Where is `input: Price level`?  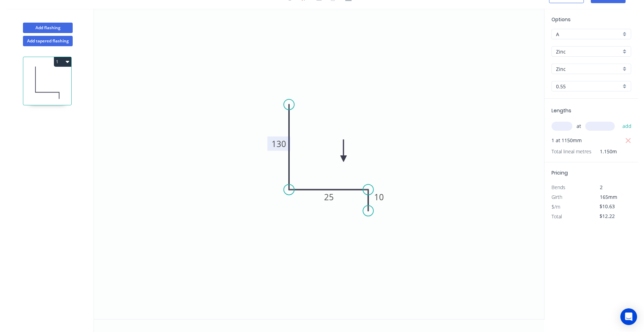
input: Price level is located at coordinates (588, 34).